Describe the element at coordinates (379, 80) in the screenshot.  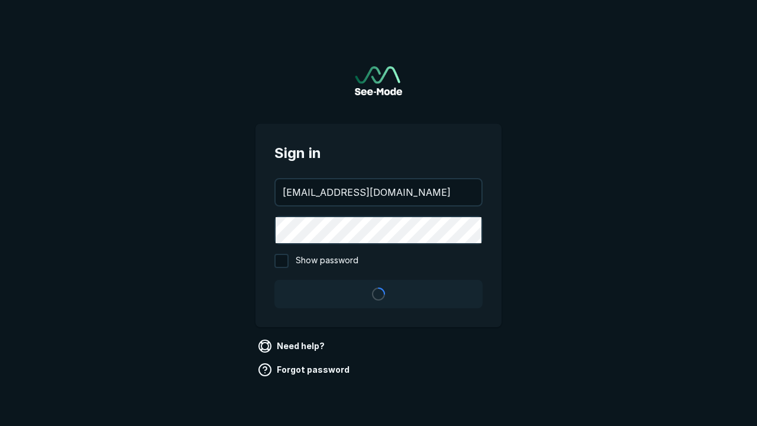
I see `a: Go to sign in` at that location.